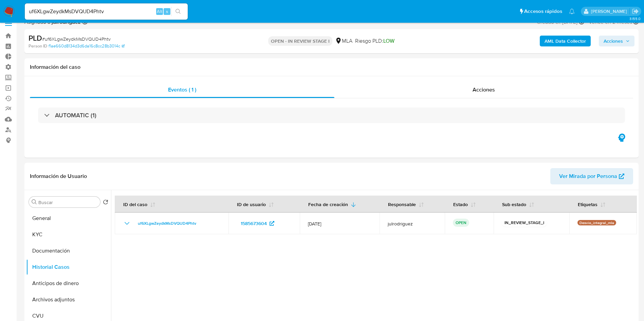 This screenshot has height=321, width=644. Describe the element at coordinates (178, 11) in the screenshot. I see `button: search-icon` at that location.